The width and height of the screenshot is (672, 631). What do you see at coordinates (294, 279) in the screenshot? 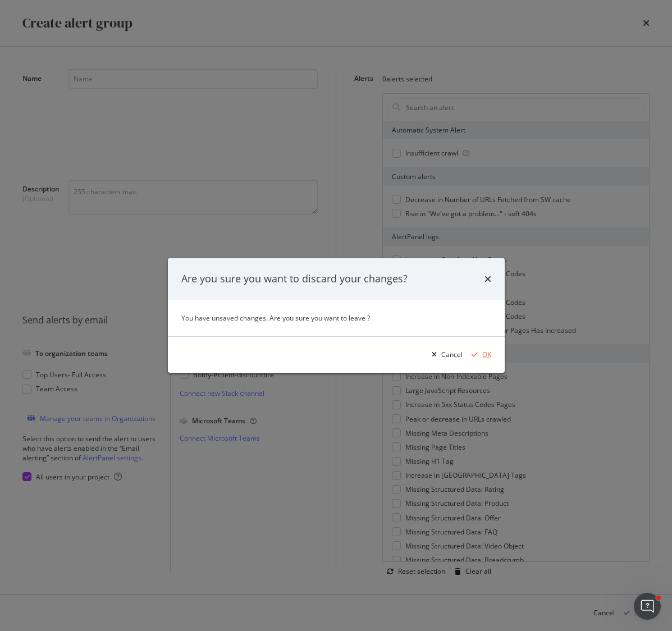
I see `div: Are you sure you want to discard your changes?` at bounding box center [294, 279].